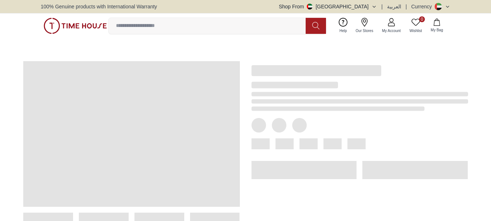  What do you see at coordinates (394, 7) in the screenshot?
I see `button: العربية` at bounding box center [394, 7].